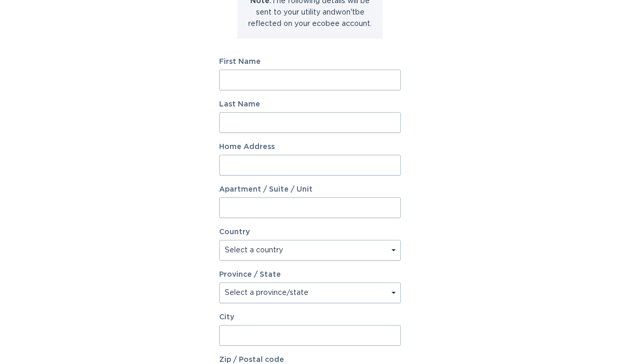 This screenshot has height=364, width=620. Describe the element at coordinates (310, 318) in the screenshot. I see `label: City` at that location.